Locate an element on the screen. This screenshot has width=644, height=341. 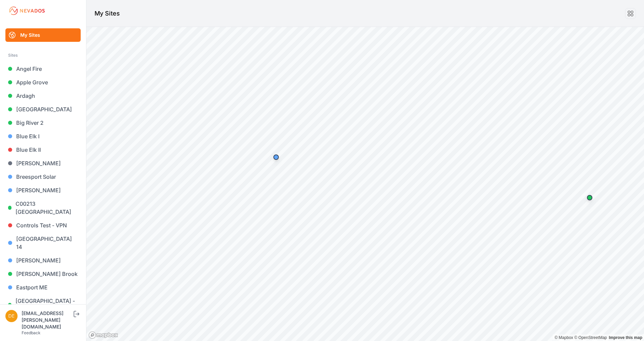
a: Apple Grove is located at coordinates (43, 83).